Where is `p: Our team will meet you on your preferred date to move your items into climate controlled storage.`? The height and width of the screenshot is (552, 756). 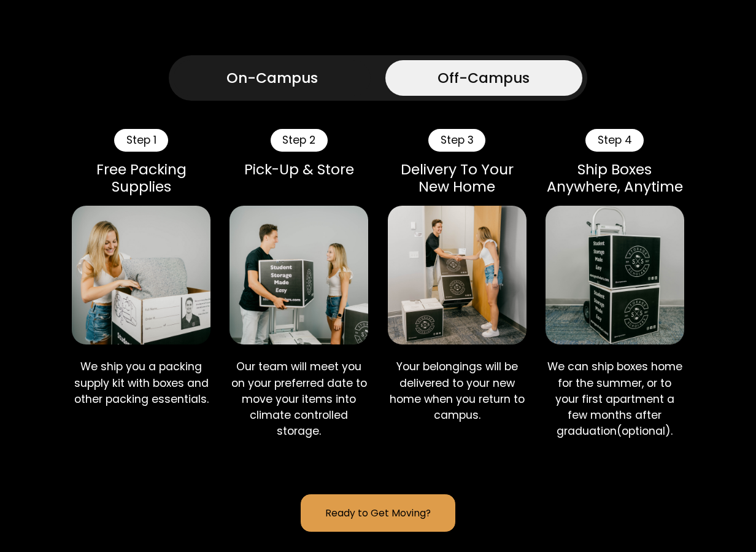
p: Our team will meet you on your preferred date to move your items into climate controlled storage. is located at coordinates (299, 398).